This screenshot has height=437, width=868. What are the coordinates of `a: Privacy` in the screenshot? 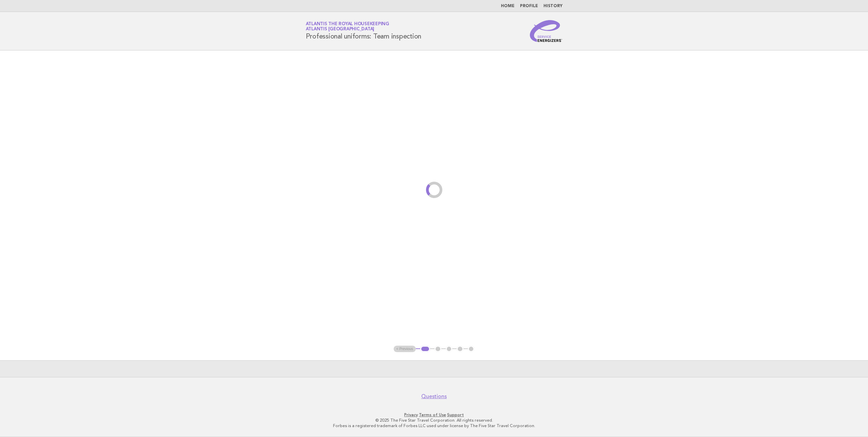 It's located at (411, 415).